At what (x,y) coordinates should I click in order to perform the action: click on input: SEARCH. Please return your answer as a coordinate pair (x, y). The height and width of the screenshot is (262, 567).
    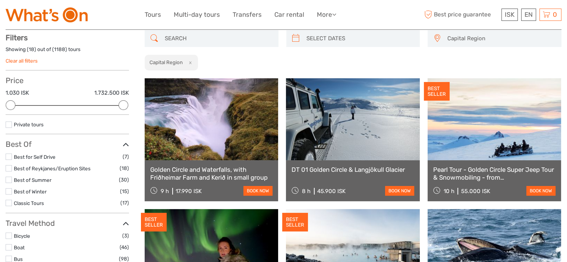
    Looking at the image, I should click on (218, 38).